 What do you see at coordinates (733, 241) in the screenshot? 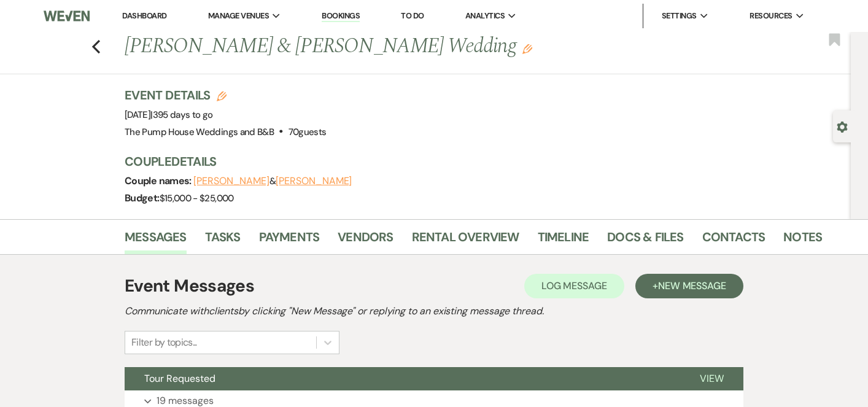
I see `a: Contacts` at bounding box center [733, 241].